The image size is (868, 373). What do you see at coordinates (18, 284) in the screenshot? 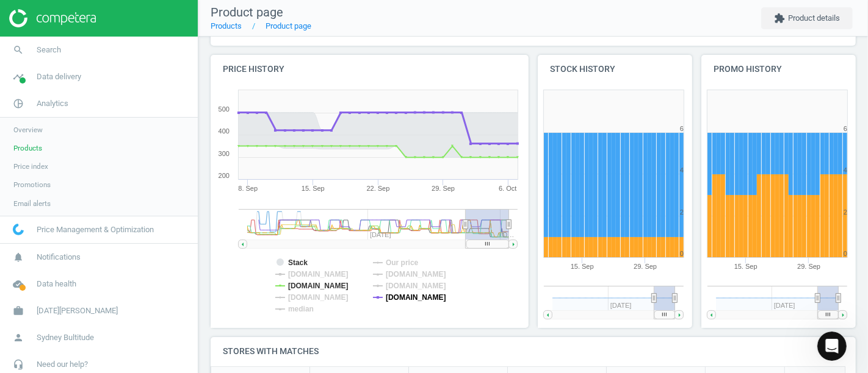
I see `i: cloud_done` at bounding box center [18, 284].